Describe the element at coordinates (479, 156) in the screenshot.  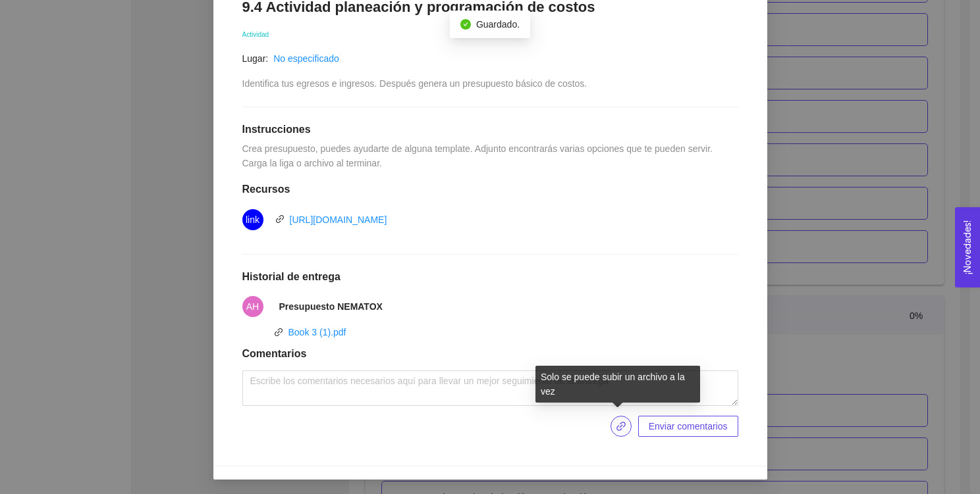
I see `span: Crea presupuesto, puedes ayudarte de alguna template. Adjunto encontrarás varias opciones que te ...` at that location.